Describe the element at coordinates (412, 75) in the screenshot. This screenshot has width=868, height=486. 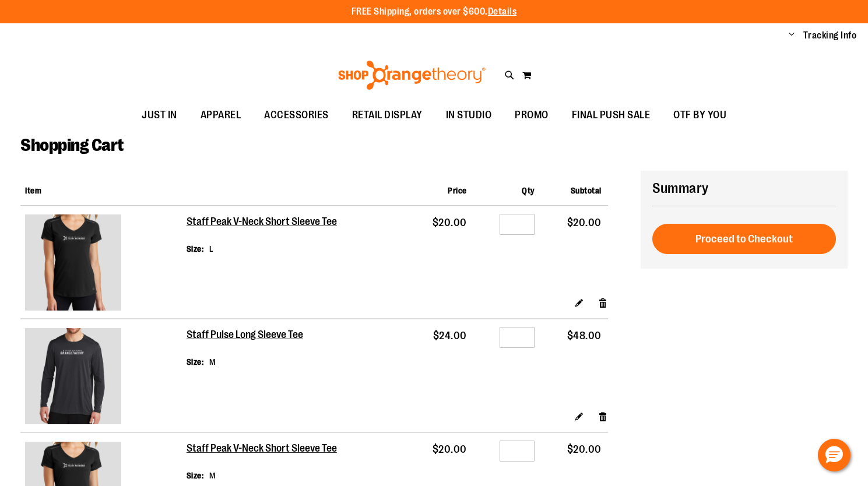
I see `img: Shop Orangetheory` at that location.